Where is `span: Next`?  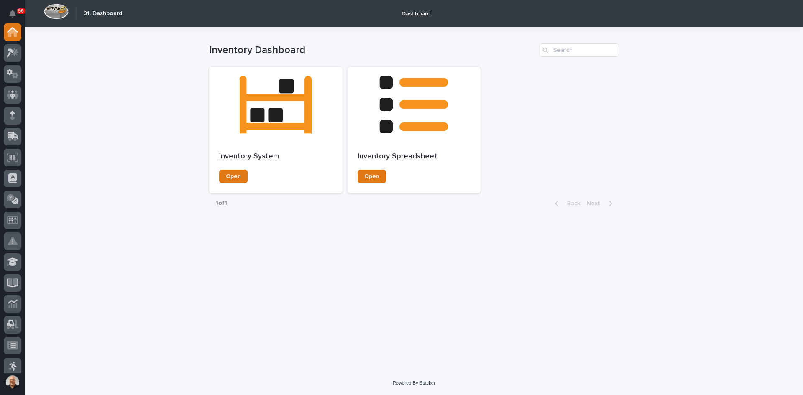
span: Next is located at coordinates (596, 204).